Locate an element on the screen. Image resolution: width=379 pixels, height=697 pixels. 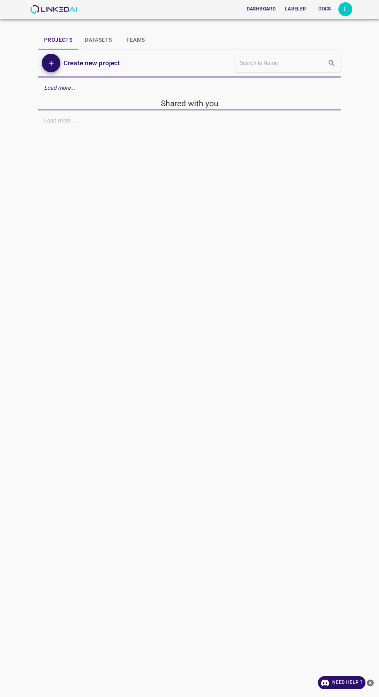
a: Labeler is located at coordinates (295, 9).